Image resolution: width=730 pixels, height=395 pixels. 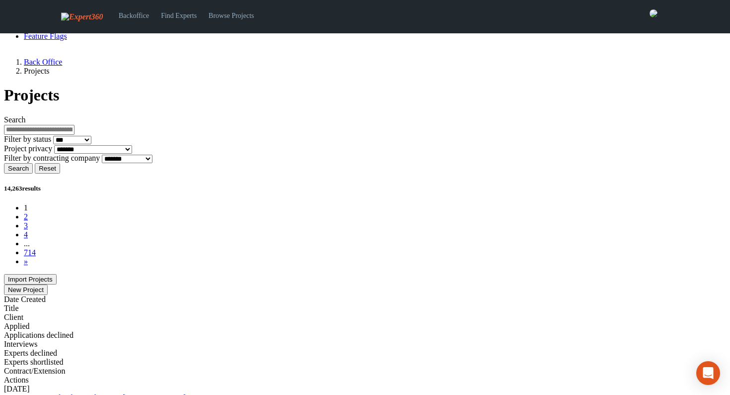 I want to click on a: Back Office, so click(x=43, y=62).